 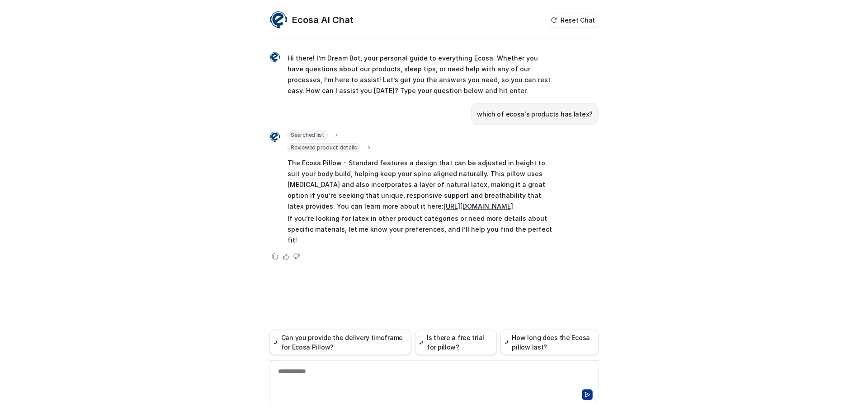 I want to click on button: Is there a free trial for pillow?, so click(x=455, y=342).